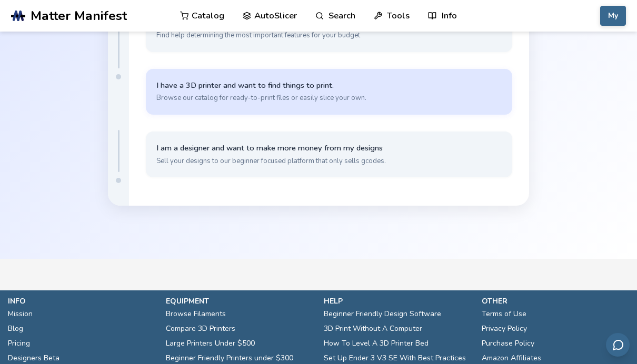  What do you see at coordinates (556, 301) in the screenshot?
I see `p: other` at bounding box center [556, 301].